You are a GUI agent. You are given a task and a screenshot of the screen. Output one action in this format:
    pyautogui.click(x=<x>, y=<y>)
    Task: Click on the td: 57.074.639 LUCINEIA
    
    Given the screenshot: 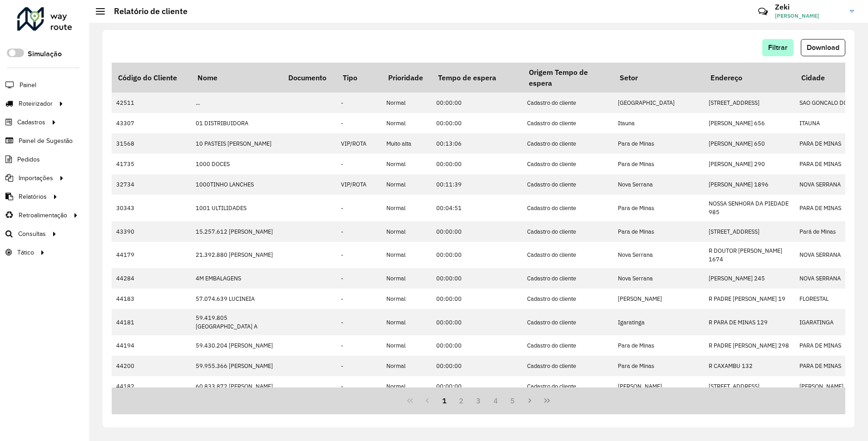 What is the action you would take?
    pyautogui.click(x=236, y=298)
    